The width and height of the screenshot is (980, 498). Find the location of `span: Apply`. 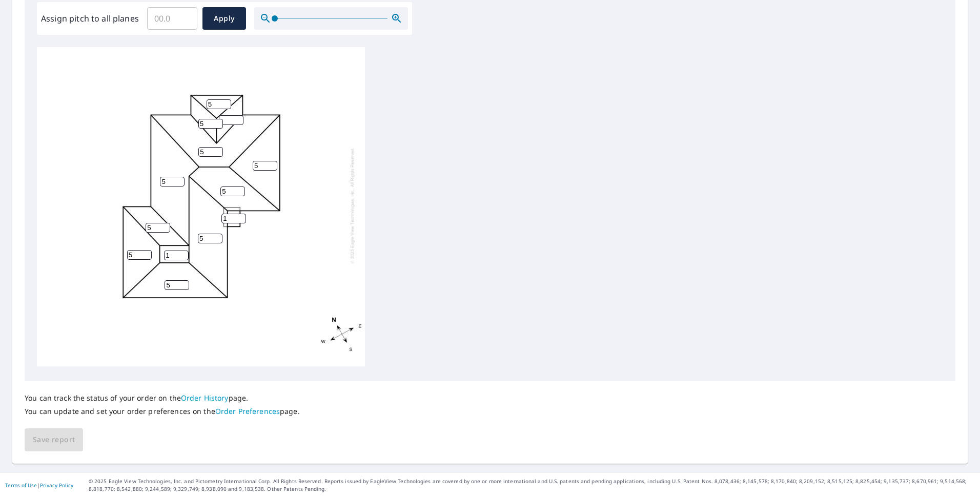

span: Apply is located at coordinates (224, 19).